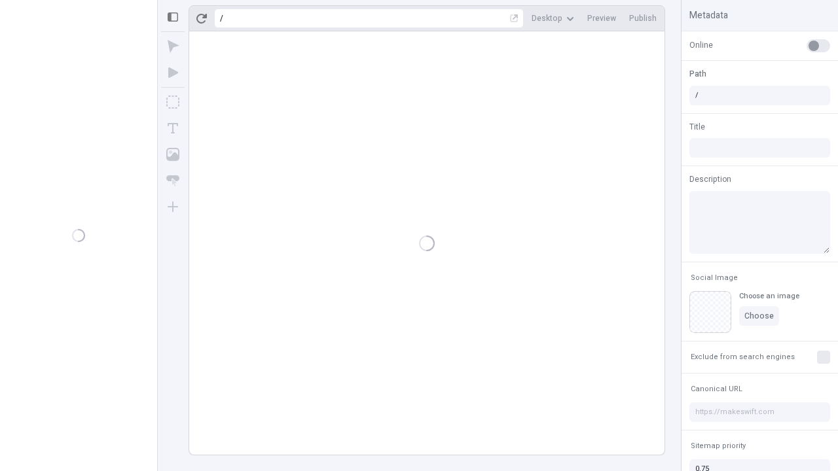 This screenshot has height=471, width=838. Describe the element at coordinates (546, 18) in the screenshot. I see `span: Desktop` at that location.